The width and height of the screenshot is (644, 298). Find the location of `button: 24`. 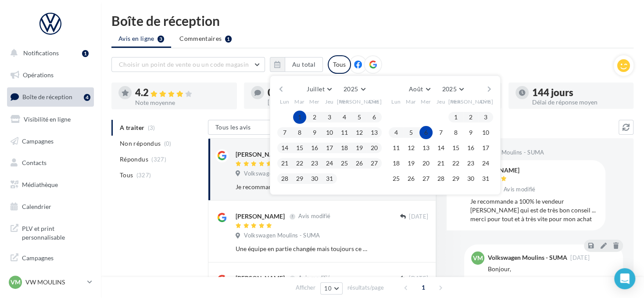

button: 24 is located at coordinates (329, 163).